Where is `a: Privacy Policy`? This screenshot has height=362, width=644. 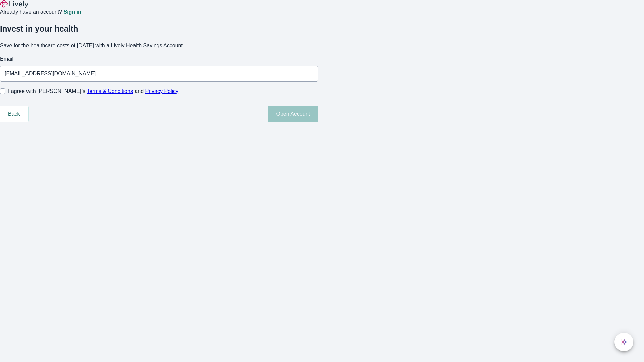 a: Privacy Policy is located at coordinates (162, 91).